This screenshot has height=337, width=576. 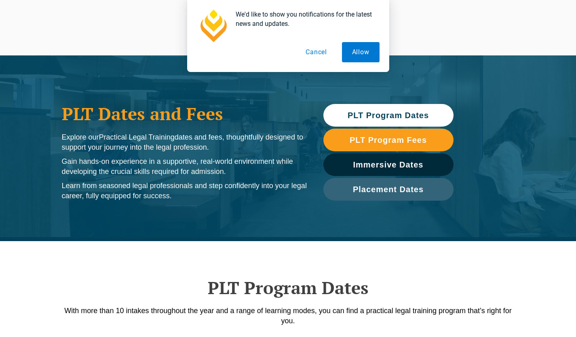 What do you see at coordinates (184, 191) in the screenshot?
I see `p: Learn from seasoned legal professionals and step confidently into your legal career, fully equipp...` at bounding box center [184, 191].